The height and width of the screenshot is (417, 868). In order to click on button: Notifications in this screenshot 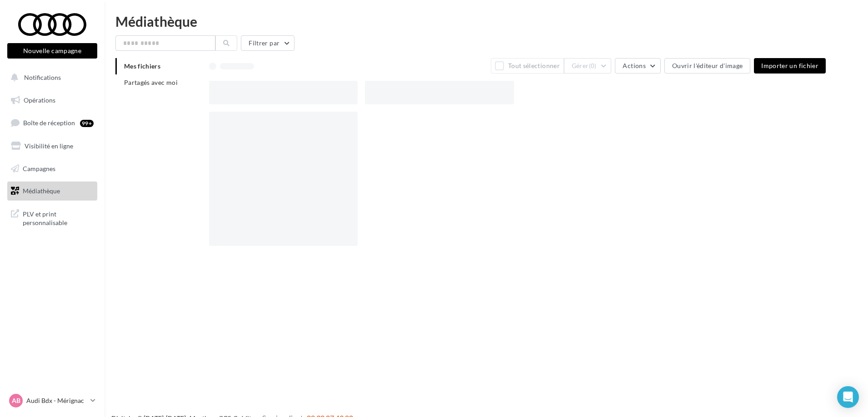, I will do `click(51, 78)`.